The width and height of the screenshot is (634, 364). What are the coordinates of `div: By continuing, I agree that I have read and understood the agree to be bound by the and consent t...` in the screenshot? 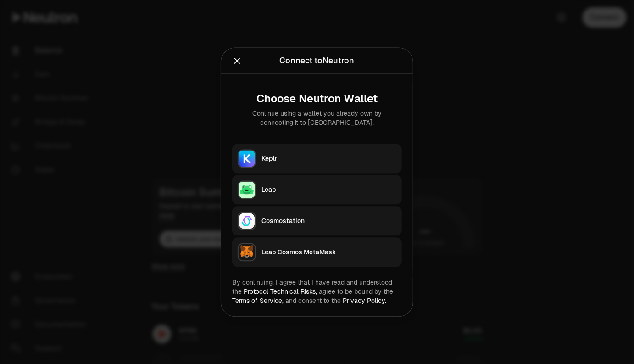 It's located at (317, 291).